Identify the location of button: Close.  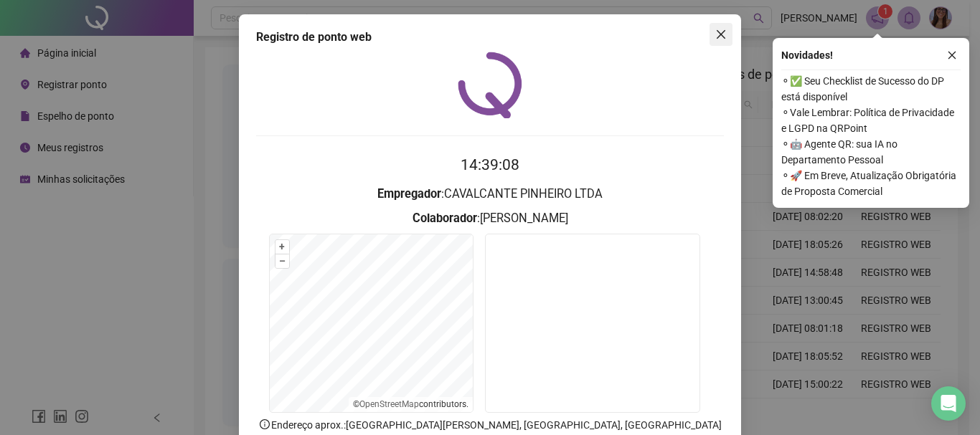
(721, 34).